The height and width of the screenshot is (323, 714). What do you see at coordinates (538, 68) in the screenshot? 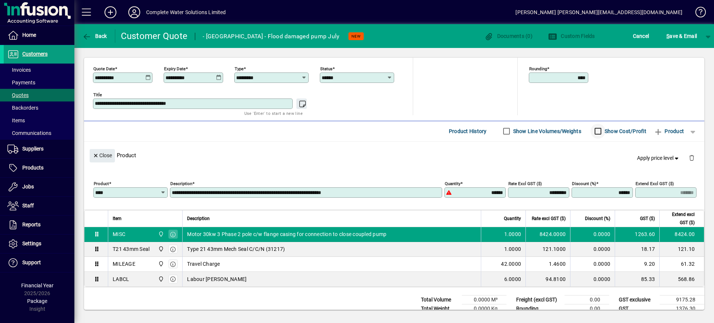
I see `mat-label: Rounding` at bounding box center [538, 68].